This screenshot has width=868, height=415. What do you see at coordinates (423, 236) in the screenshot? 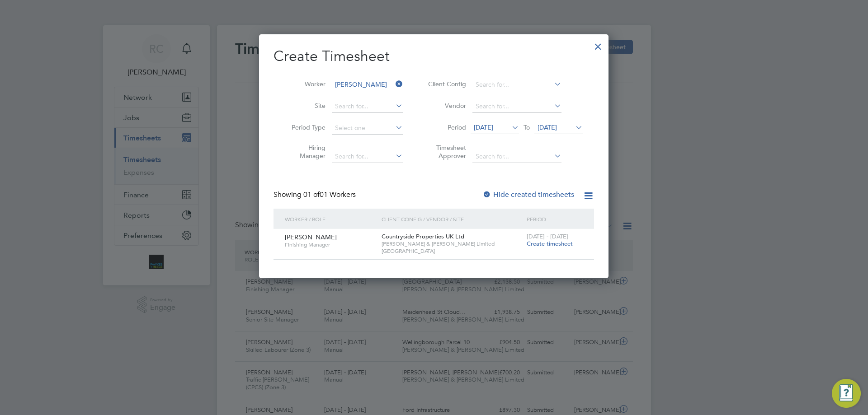
I see `span: Countryside Properties UK Ltd` at bounding box center [423, 236].